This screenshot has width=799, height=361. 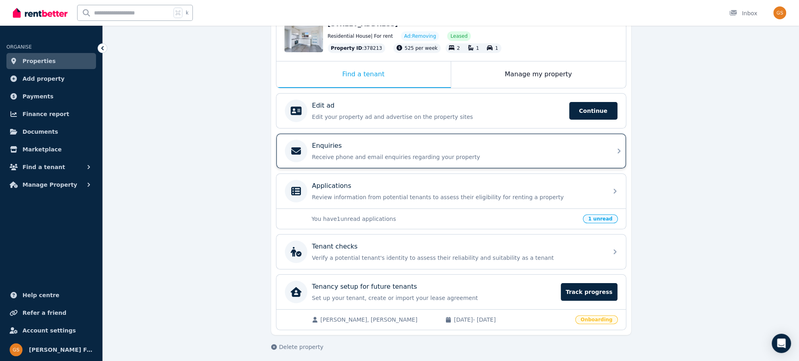 I want to click on span: Documents, so click(x=40, y=132).